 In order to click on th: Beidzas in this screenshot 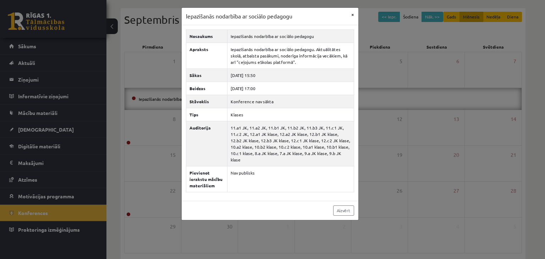, I will do `click(206, 88)`.